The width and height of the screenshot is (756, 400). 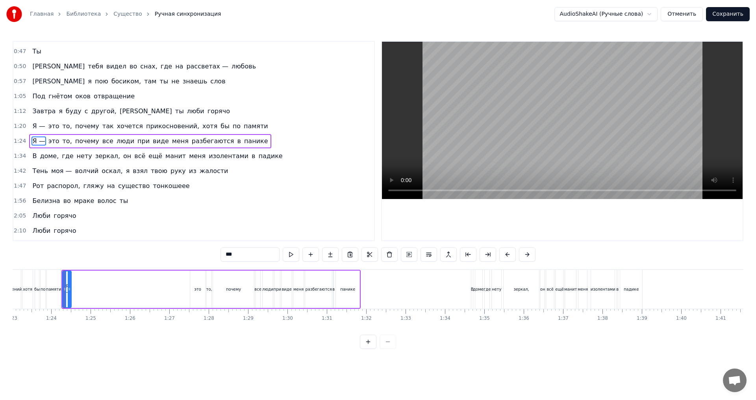 I want to click on span: другой,, so click(x=104, y=111).